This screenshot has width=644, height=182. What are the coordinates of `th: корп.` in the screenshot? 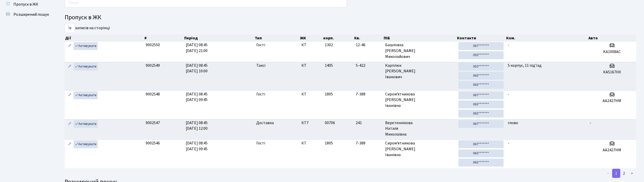 It's located at (338, 38).